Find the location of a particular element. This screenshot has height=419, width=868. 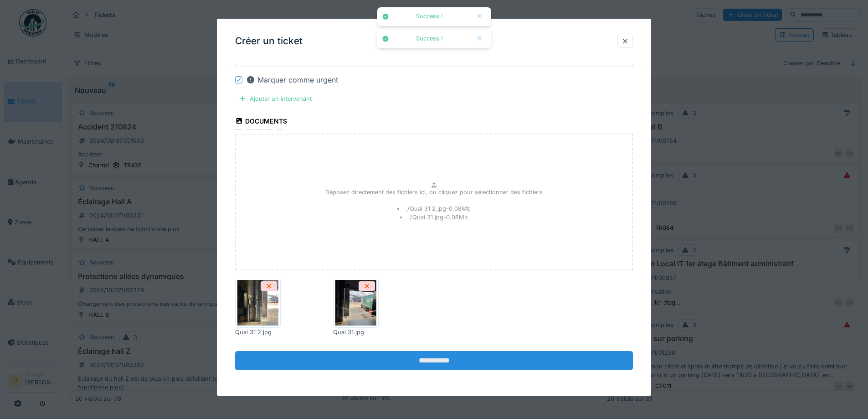

li: ./Quai 31 2.jpg - 0.08 Mb is located at coordinates (434, 209).